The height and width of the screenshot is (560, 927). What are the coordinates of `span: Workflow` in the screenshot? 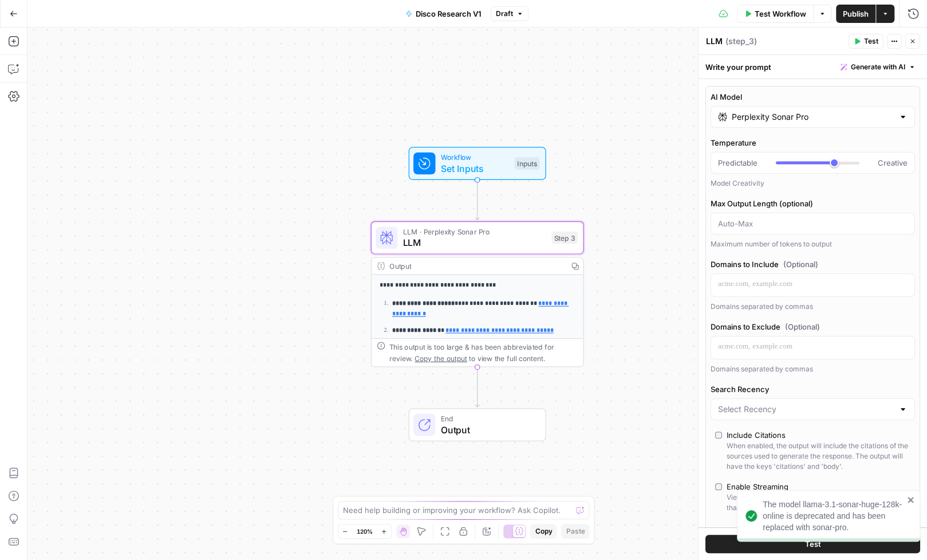 It's located at (474, 157).